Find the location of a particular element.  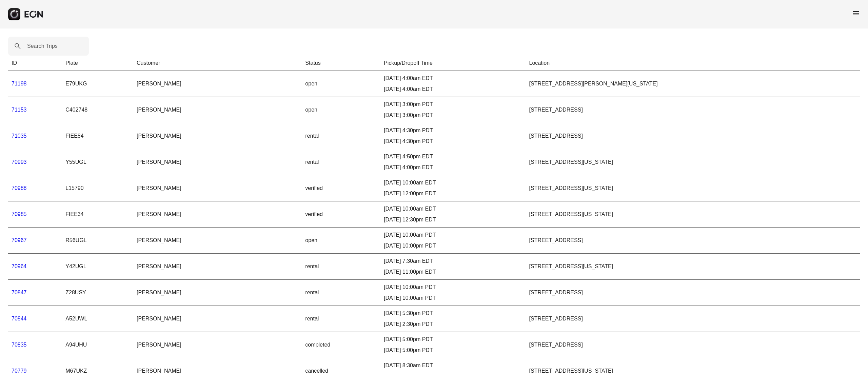

th: ID is located at coordinates (35, 63).